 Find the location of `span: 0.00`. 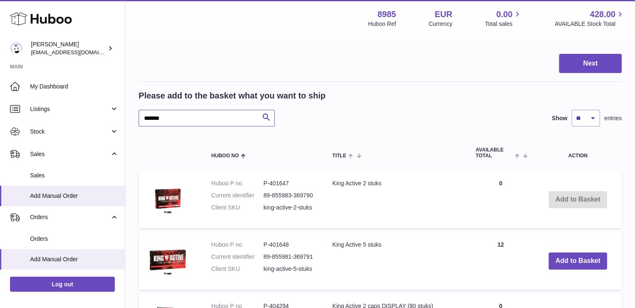

span: 0.00 is located at coordinates (504, 14).